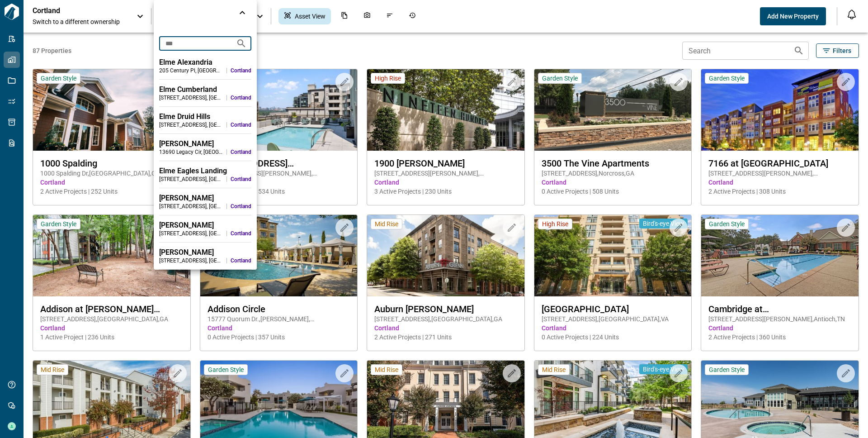 This screenshot has height=438, width=868. What do you see at coordinates (205, 90) in the screenshot?
I see `div: Elme Cumberland` at bounding box center [205, 90].